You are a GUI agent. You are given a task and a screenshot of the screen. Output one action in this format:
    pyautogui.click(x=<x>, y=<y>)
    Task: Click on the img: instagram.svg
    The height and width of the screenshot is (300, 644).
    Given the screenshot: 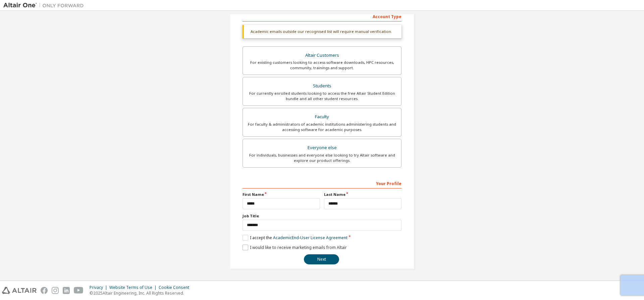 What is the action you would take?
    pyautogui.click(x=55, y=290)
    